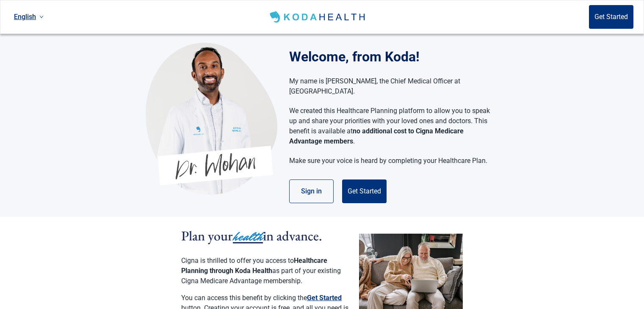  What do you see at coordinates (29, 17) in the screenshot?
I see `a: Current language: English` at bounding box center [29, 17].